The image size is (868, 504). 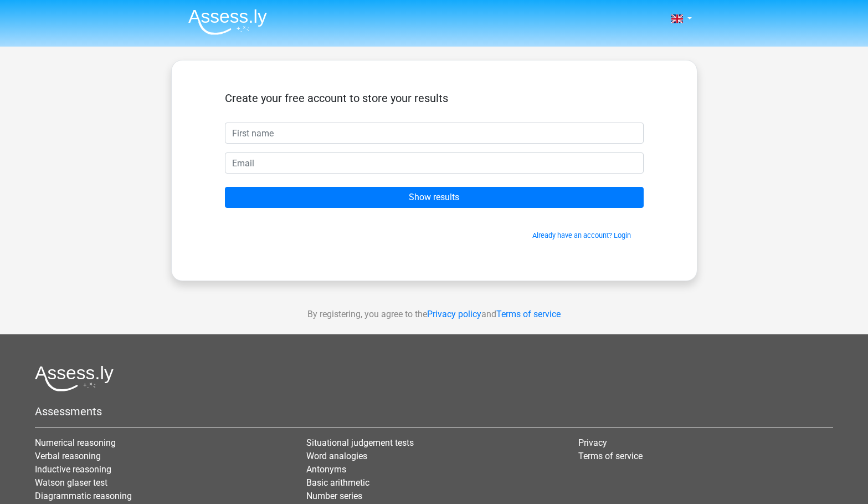 What do you see at coordinates (434, 163) in the screenshot?
I see `input: Email` at bounding box center [434, 163].